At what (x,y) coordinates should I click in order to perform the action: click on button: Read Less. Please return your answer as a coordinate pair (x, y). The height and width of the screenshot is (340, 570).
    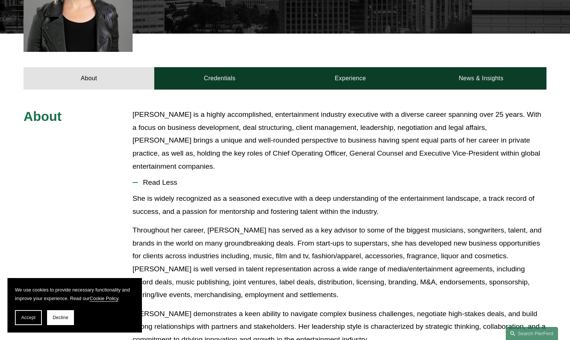
    Looking at the image, I should click on (340, 183).